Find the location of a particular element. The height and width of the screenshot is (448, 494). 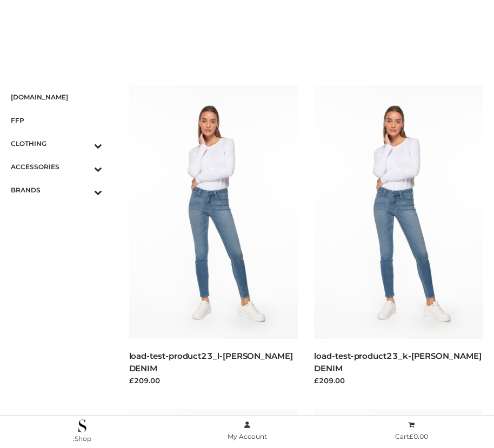

a: BRANDSToggle Submenu is located at coordinates (56, 189).